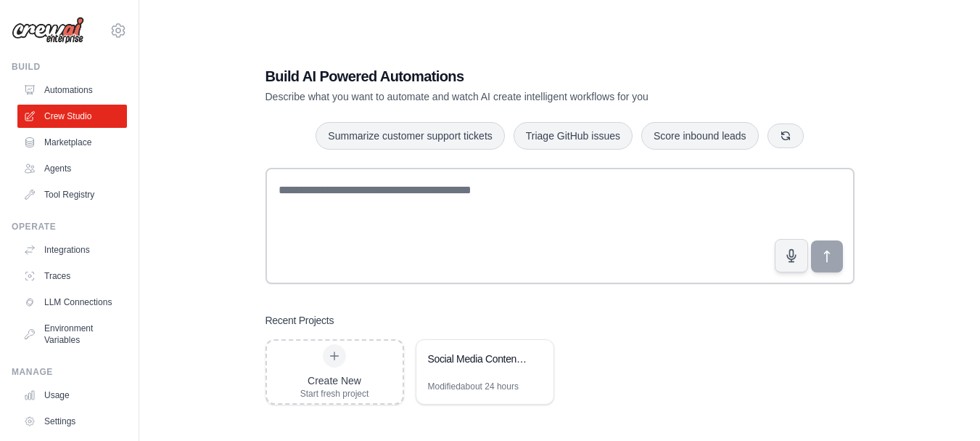  I want to click on button: Triage GitHub issues, so click(573, 136).